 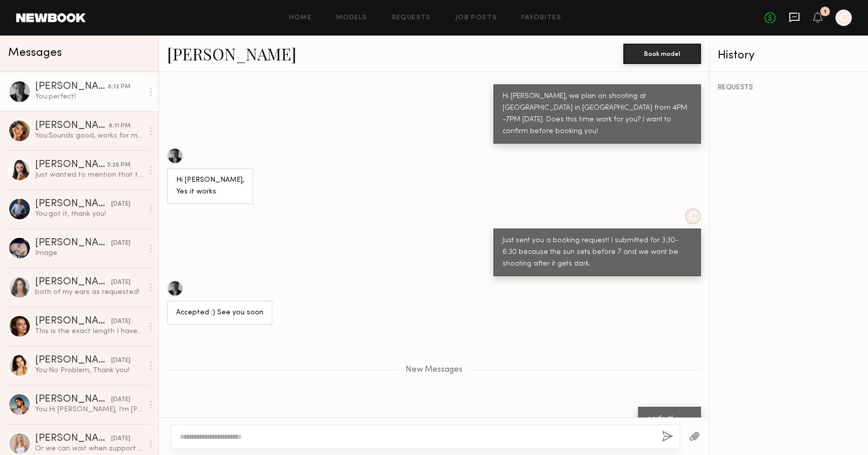 What do you see at coordinates (119, 166) in the screenshot?
I see `div: 5:26 PM` at bounding box center [119, 166].